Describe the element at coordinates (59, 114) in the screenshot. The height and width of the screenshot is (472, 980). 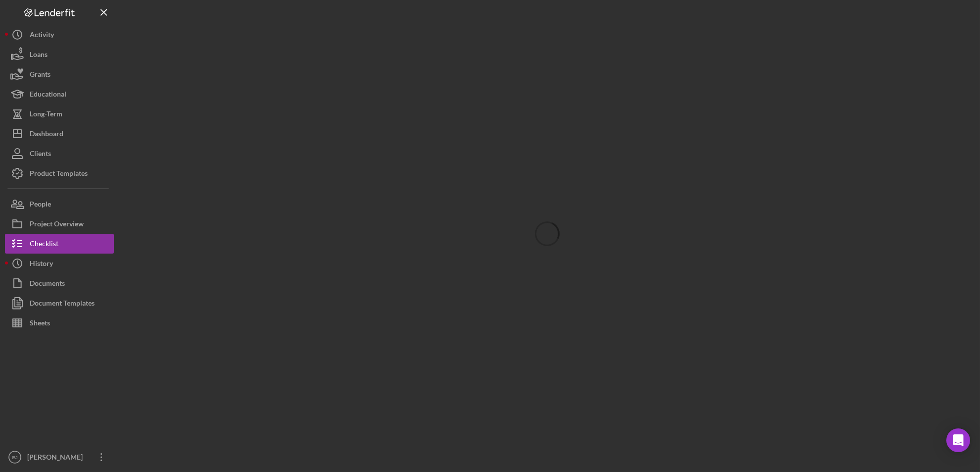
I see `a: Long-Term` at that location.